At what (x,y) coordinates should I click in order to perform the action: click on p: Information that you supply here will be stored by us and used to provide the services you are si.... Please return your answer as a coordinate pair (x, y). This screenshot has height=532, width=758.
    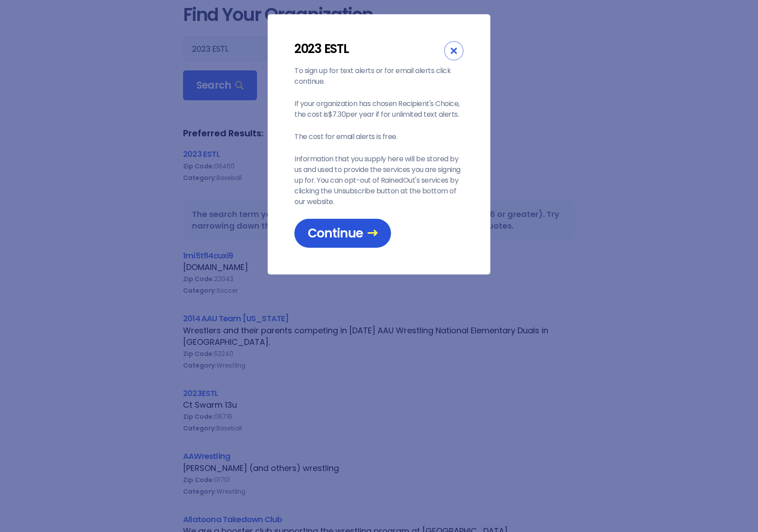
    Looking at the image, I should click on (379, 181).